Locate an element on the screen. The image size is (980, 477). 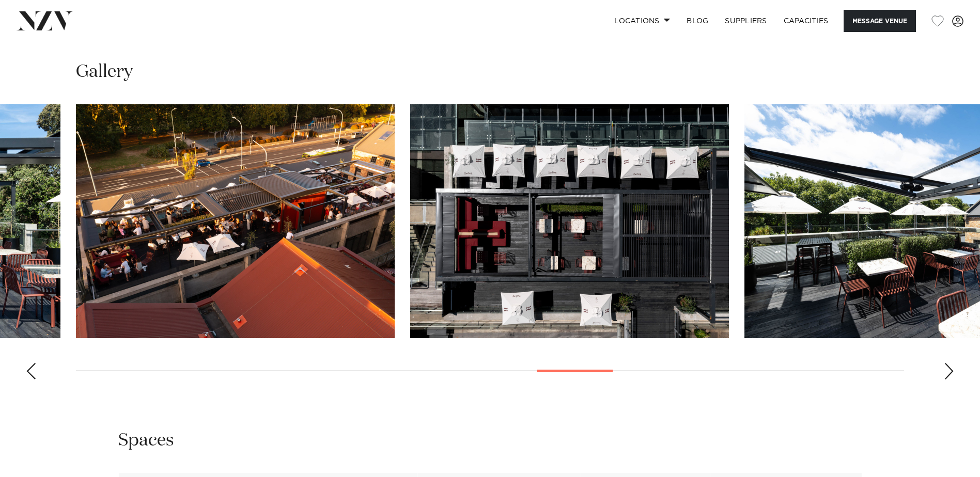
swiper-slide: 16 / 27 is located at coordinates (235, 221).